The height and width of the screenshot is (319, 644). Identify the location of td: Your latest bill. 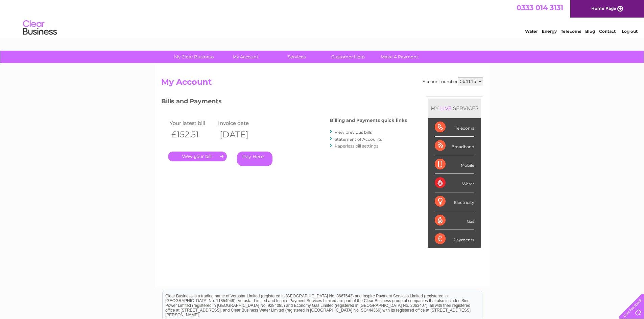
(192, 123).